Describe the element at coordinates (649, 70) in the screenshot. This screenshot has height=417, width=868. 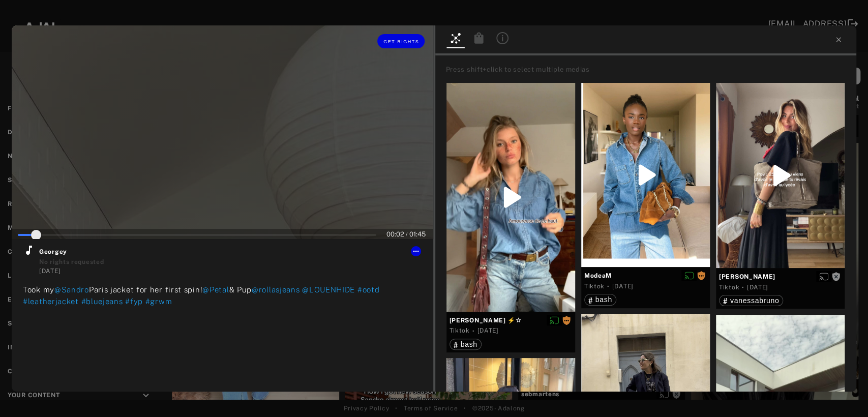
I see `div: Press shift+click to select multiple medias` at that location.